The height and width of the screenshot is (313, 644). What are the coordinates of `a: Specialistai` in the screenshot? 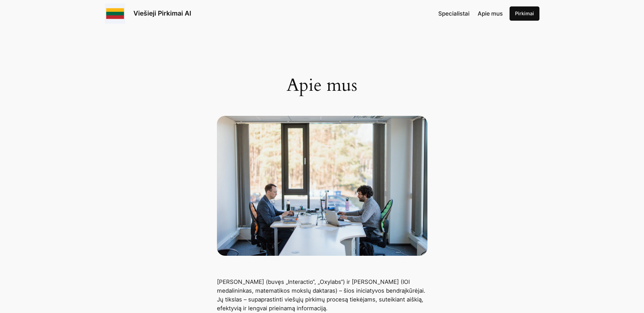 It's located at (454, 13).